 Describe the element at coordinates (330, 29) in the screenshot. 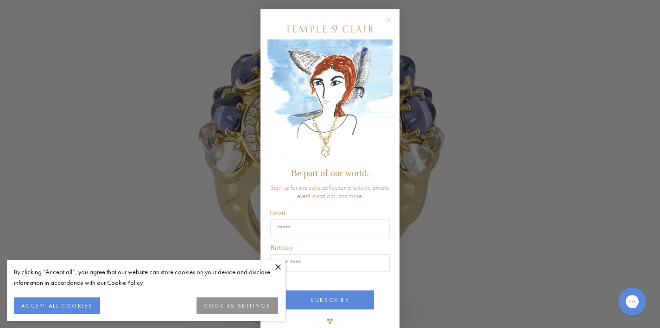

I see `img: Temple St. Clair` at that location.